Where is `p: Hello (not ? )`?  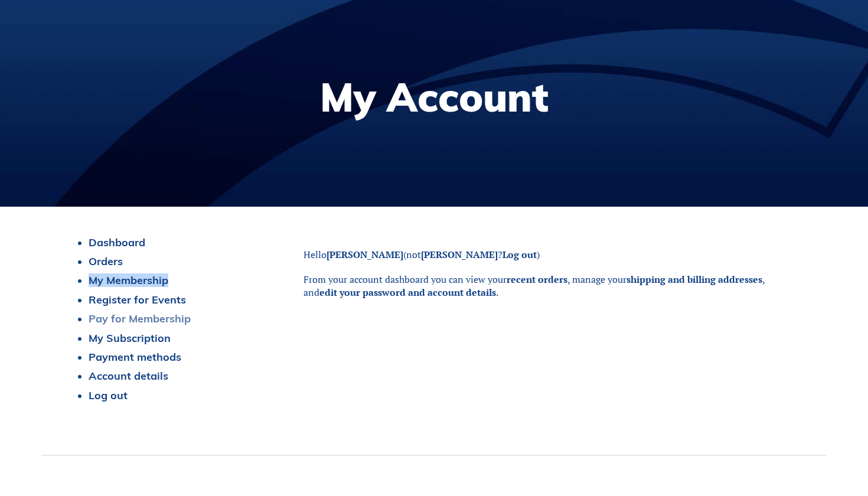 p: Hello (not ? ) is located at coordinates (550, 254).